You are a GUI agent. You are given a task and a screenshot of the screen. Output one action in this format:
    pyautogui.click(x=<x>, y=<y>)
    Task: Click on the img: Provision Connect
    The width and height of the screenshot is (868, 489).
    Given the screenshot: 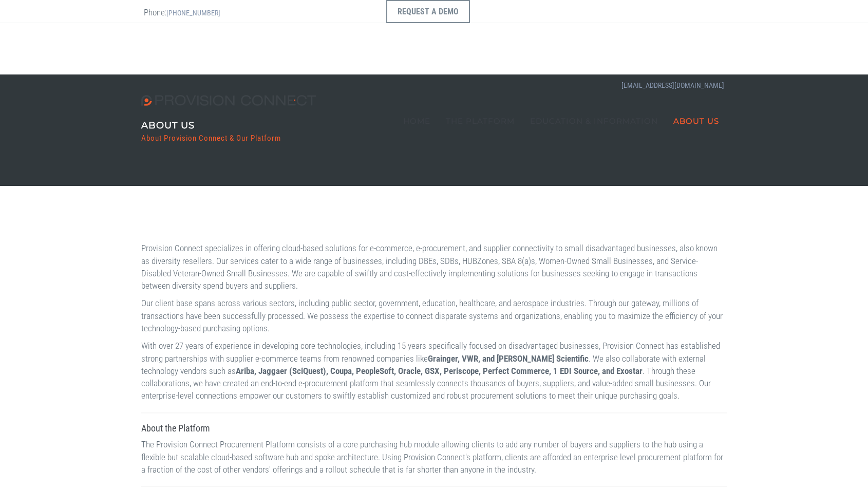 What is the action you would take?
    pyautogui.click(x=231, y=100)
    